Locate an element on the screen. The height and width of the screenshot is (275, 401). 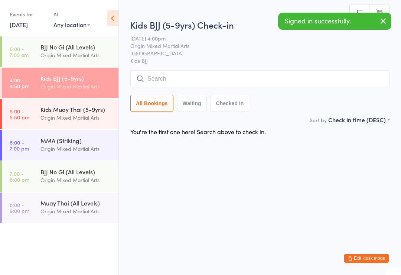
a: 7:00 -8:00 pmBJJ No Gi (All Levels)Origin Mixed Martial Arts is located at coordinates (60, 176).